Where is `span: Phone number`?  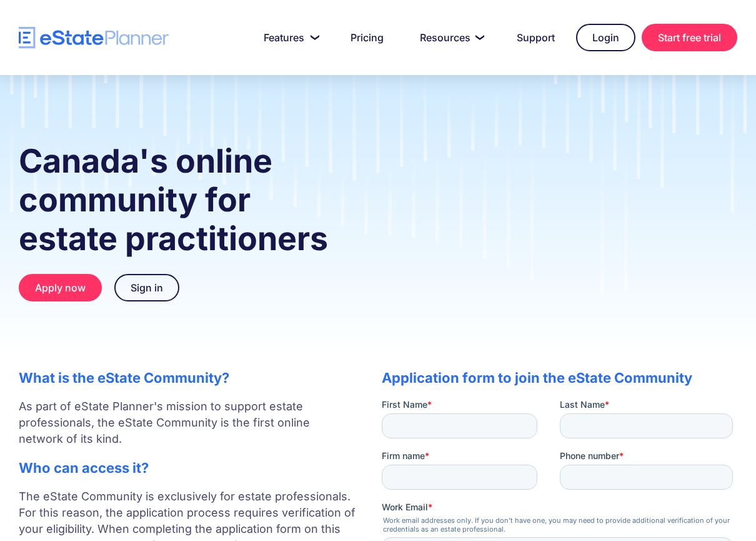 span: Phone number is located at coordinates (208, 57).